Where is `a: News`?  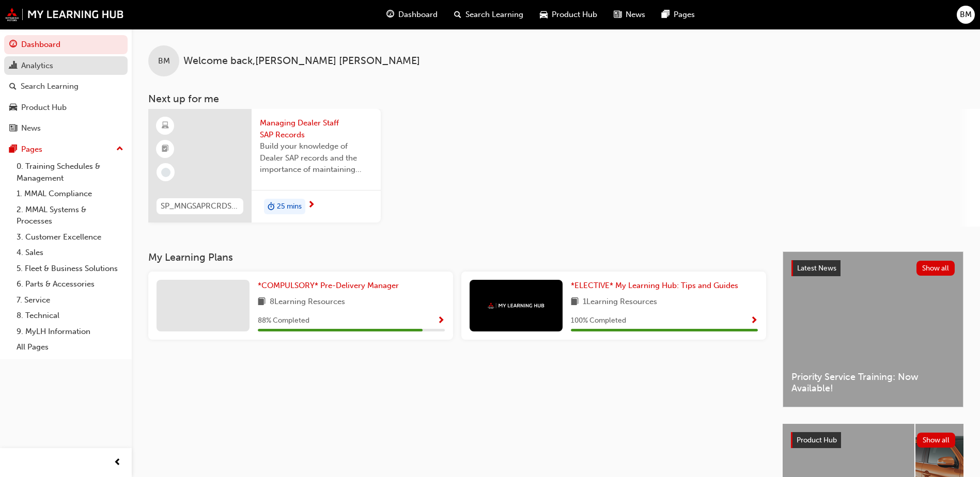 a: News is located at coordinates (66, 128).